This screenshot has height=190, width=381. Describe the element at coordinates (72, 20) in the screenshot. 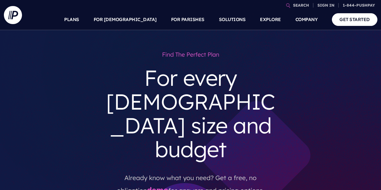

I see `a: PLANS` at that location.